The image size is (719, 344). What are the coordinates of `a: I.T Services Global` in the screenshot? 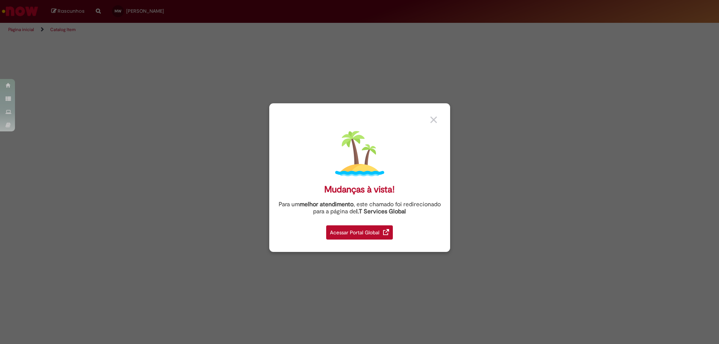 It's located at (381, 209).